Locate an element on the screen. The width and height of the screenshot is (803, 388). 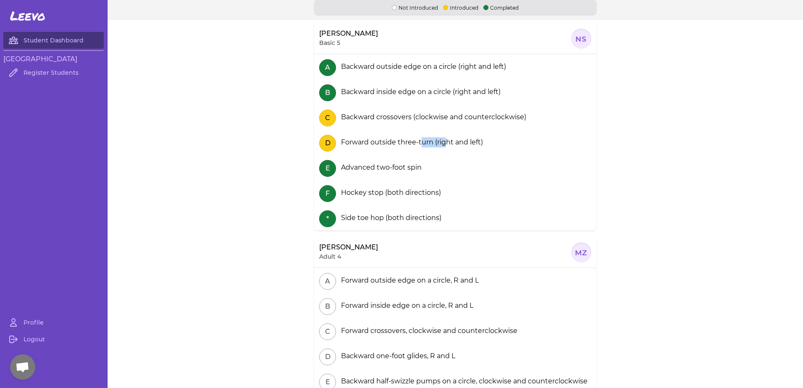
div: Hockey stop (both directions) is located at coordinates (389, 193).